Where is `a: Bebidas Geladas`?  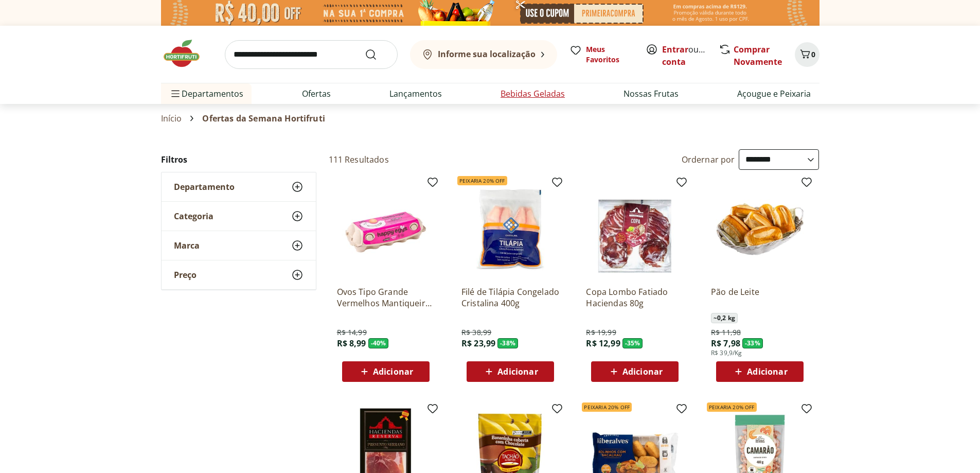 a: Bebidas Geladas is located at coordinates (532, 94).